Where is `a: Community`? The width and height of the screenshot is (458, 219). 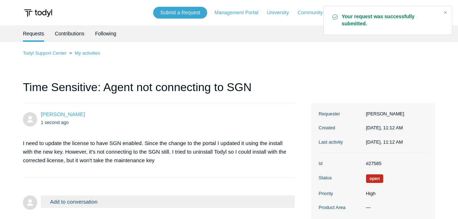 a: Community is located at coordinates (314, 13).